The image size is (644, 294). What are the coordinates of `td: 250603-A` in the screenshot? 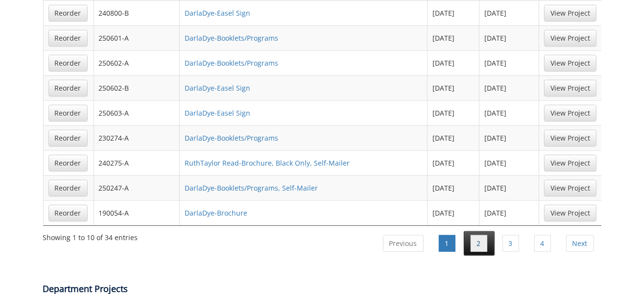 It's located at (137, 112).